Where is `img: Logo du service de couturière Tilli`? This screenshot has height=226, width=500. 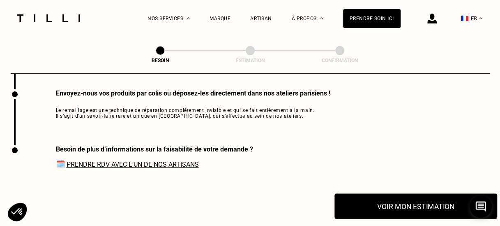
img: Logo du service de couturière Tilli is located at coordinates (48, 18).